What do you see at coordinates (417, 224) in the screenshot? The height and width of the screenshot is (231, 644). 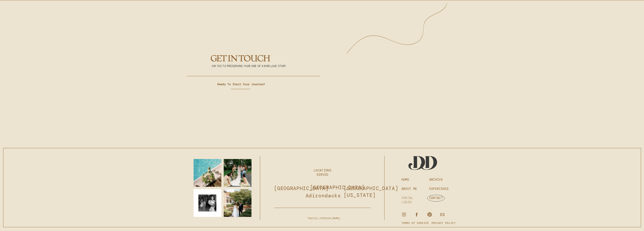 I see `a: TERMS OF SERVICE` at bounding box center [417, 224].